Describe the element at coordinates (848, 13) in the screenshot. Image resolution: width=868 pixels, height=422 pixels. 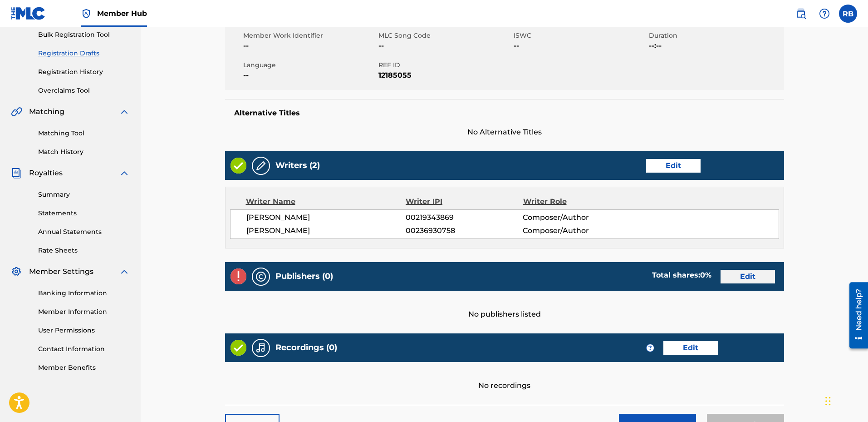
I see `div: User Menu` at that location.